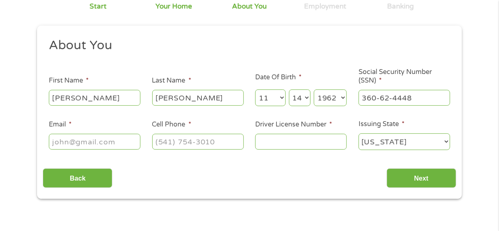 This screenshot has height=231, width=499. I want to click on h2: About You, so click(247, 46).